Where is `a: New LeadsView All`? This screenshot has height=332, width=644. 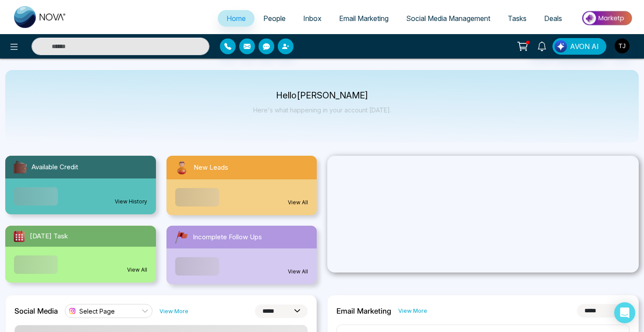 a: New LeadsView All is located at coordinates (242, 186).